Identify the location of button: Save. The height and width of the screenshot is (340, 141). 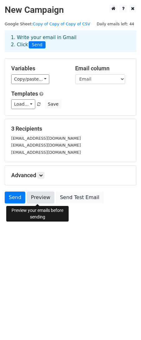
(53, 104).